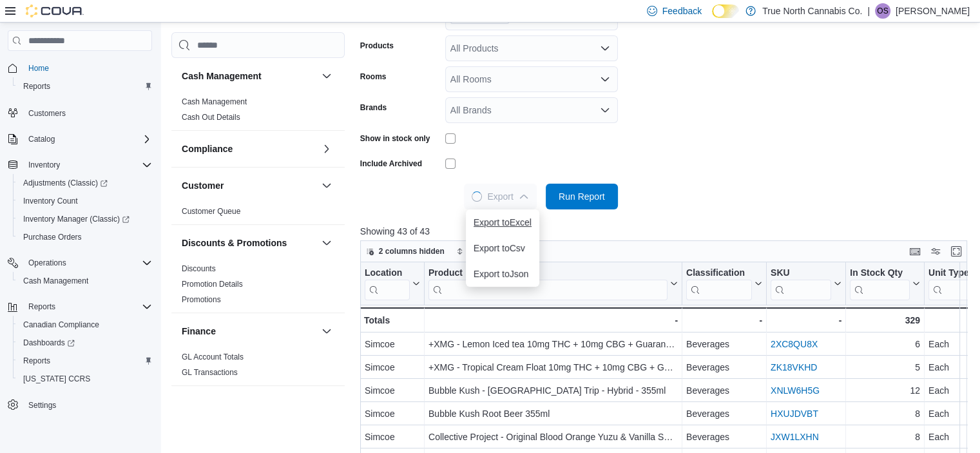 This screenshot has height=453, width=980. What do you see at coordinates (726, 11) in the screenshot?
I see `input: Dark Mode` at bounding box center [726, 11].